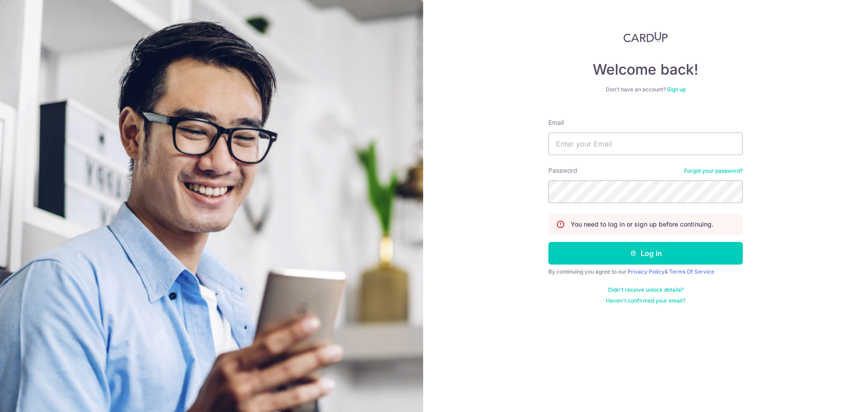 This screenshot has height=412, width=868. What do you see at coordinates (646, 253) in the screenshot?
I see `button: Log in` at bounding box center [646, 253].